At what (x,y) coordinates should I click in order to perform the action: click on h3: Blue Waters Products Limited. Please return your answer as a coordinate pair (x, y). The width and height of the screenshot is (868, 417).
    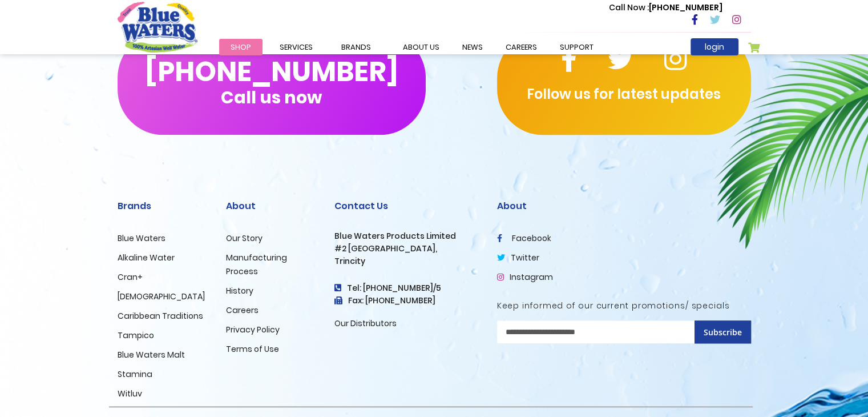
    Looking at the image, I should click on (407, 236).